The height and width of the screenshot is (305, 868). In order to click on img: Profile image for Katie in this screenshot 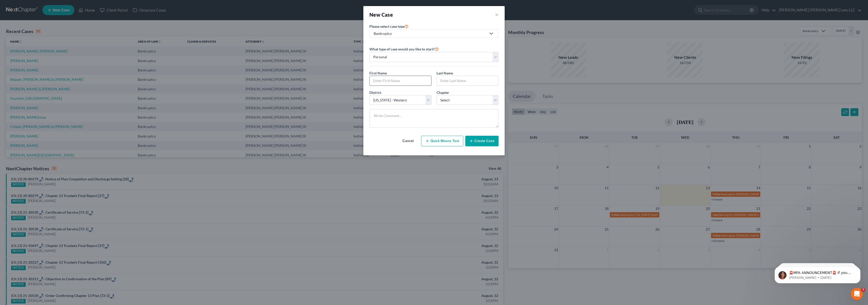, I will do `click(15, 19)`.